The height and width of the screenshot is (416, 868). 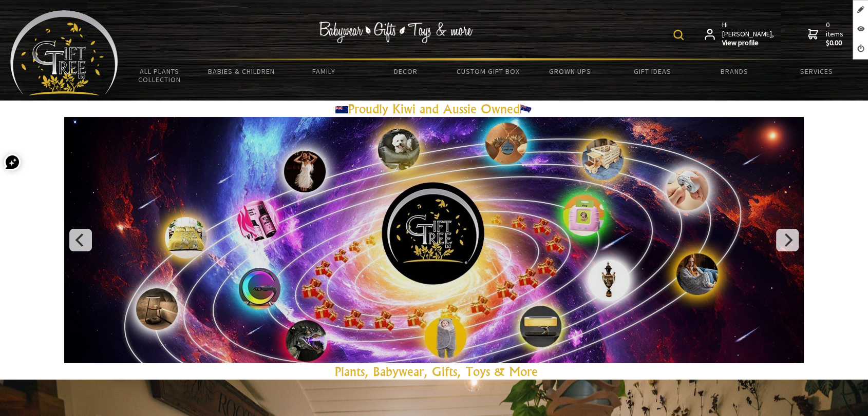 What do you see at coordinates (159, 75) in the screenshot?
I see `a: All Plants Collection` at bounding box center [159, 75].